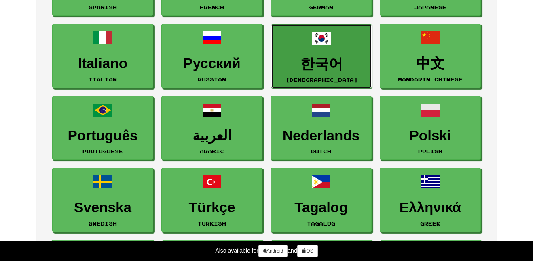 The height and width of the screenshot is (261, 533). Describe the element at coordinates (430, 128) in the screenshot. I see `a: PolskiPolish` at that location.